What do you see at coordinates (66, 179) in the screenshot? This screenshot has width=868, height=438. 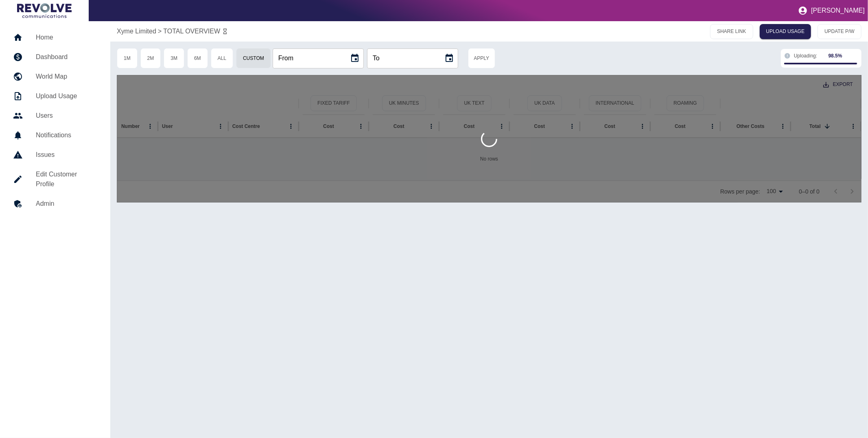 I see `h5: Edit Customer Profile` at bounding box center [66, 179].